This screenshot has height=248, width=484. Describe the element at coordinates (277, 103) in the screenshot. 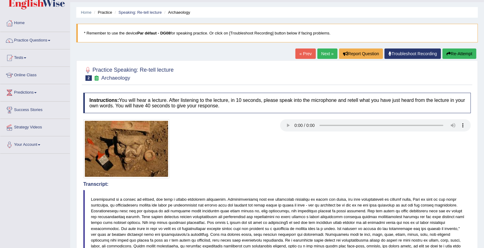

I see `h4: You will hear a lecture. After listening to the lecture, in 10 seconds, please speak into the mic...` at that location.